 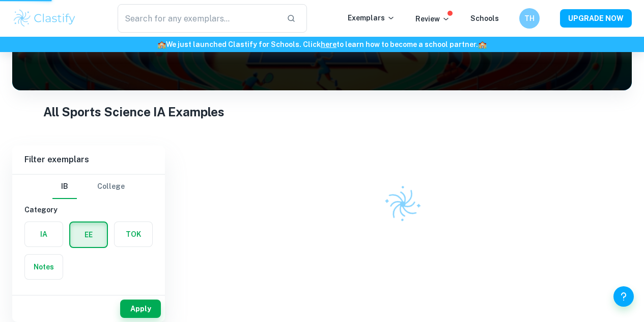 I want to click on p: Review, so click(x=433, y=19).